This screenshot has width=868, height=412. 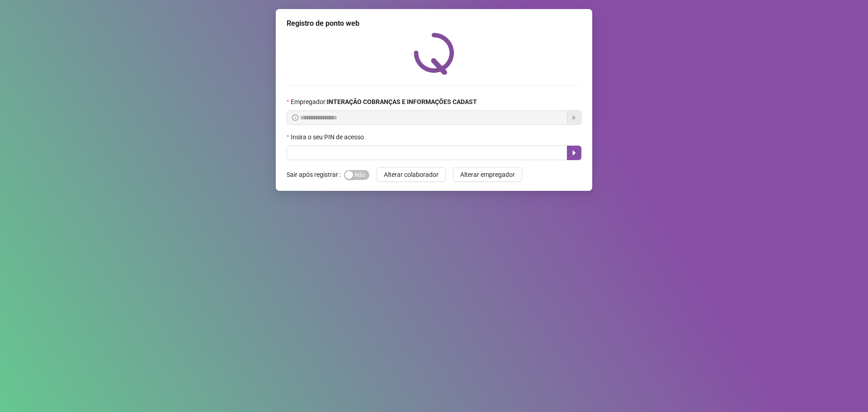 What do you see at coordinates (434, 54) in the screenshot?
I see `img: QRPoint` at bounding box center [434, 54].